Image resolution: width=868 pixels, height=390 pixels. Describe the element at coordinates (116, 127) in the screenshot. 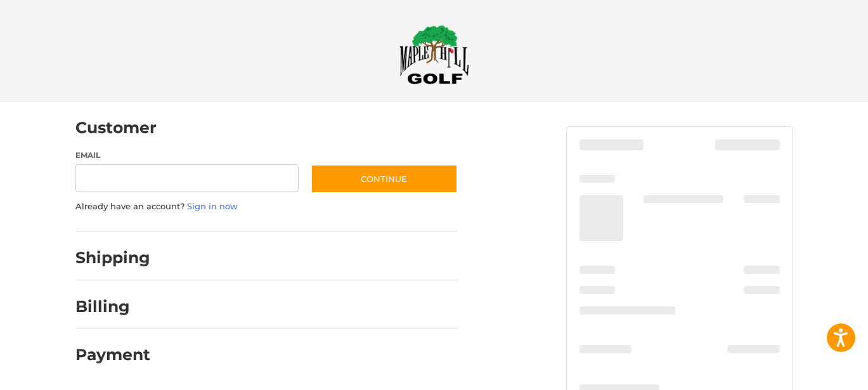

I see `h2: Customer` at that location.